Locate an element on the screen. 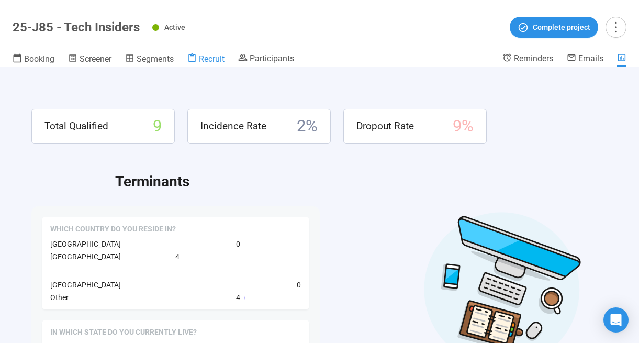 The height and width of the screenshot is (343, 639). span: 9 is located at coordinates (157, 126).